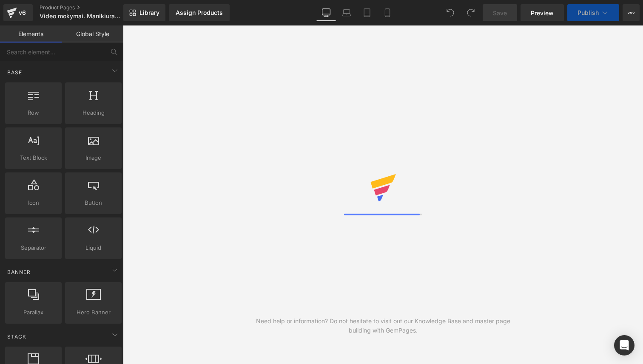  What do you see at coordinates (93, 158) in the screenshot?
I see `span: Image` at bounding box center [93, 158].